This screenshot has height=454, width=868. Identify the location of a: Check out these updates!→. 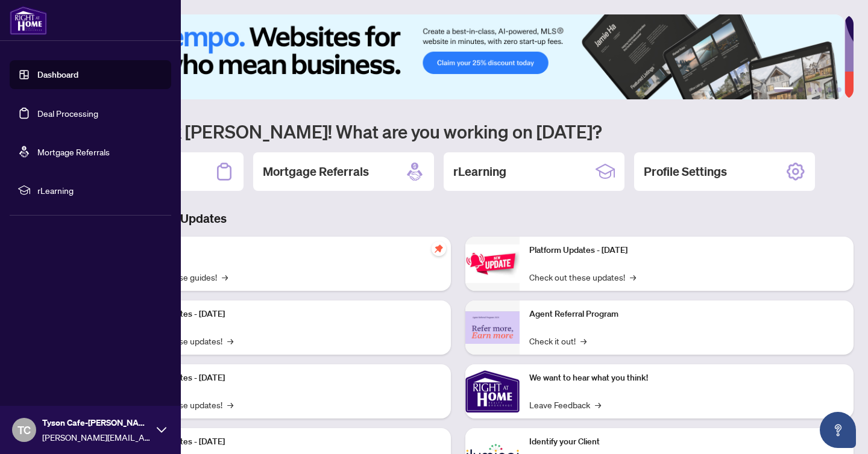
(582, 277).